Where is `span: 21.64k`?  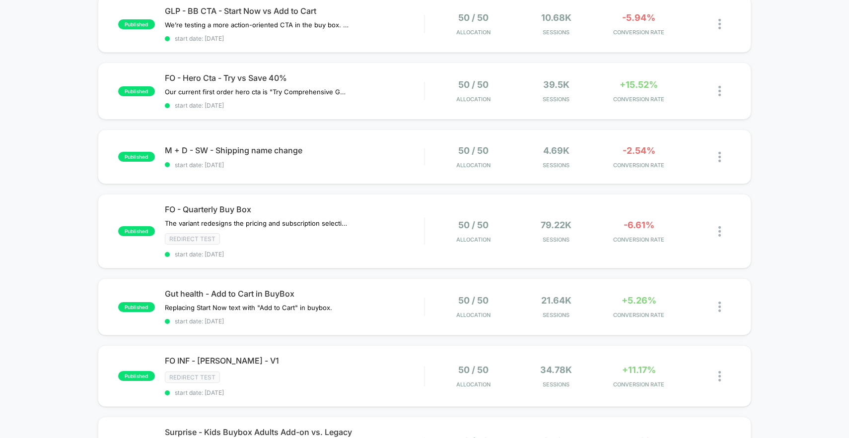
span: 21.64k is located at coordinates (556, 300).